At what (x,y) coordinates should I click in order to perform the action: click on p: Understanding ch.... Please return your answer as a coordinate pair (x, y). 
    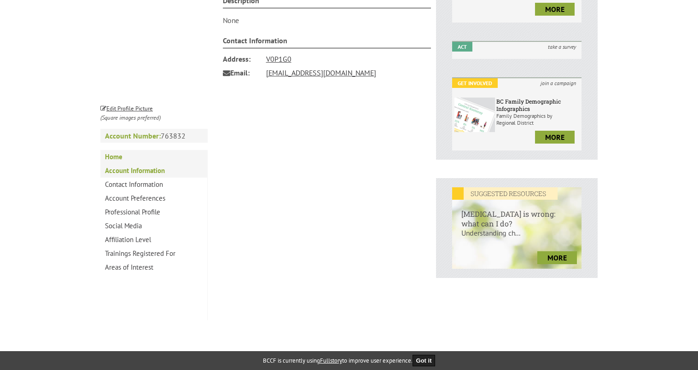
    Looking at the image, I should click on (517, 238).